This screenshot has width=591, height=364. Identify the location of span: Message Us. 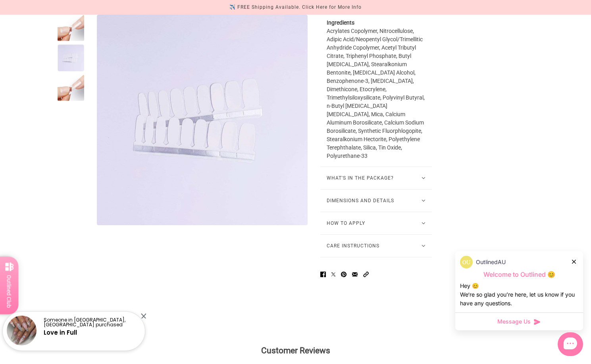
(514, 321).